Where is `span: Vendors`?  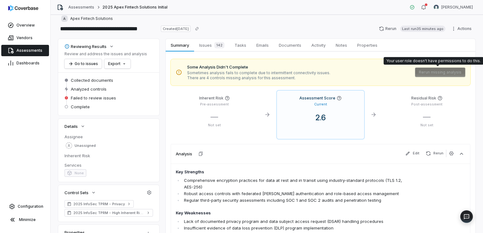
span: Vendors is located at coordinates (24, 38).